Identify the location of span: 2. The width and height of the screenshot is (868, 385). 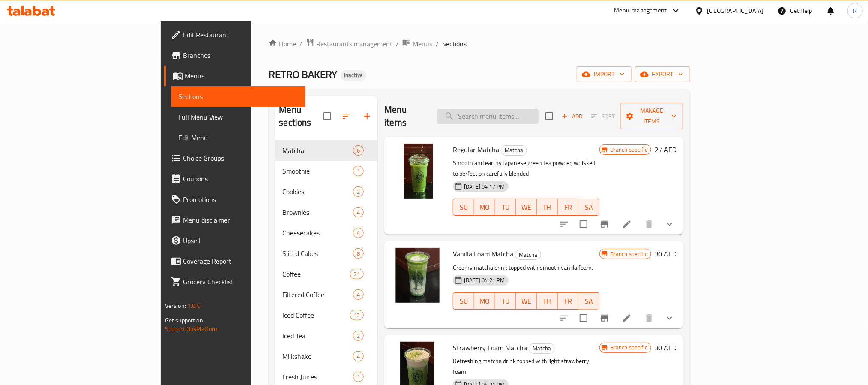
(358, 191).